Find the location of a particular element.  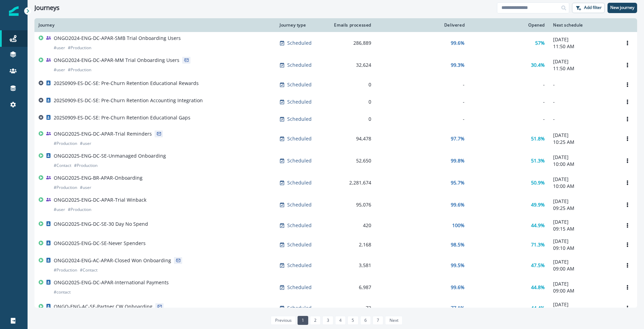

p: 20250909-ES-DC-SE: Pre-Churn Retention Educational Gaps is located at coordinates (122, 118).